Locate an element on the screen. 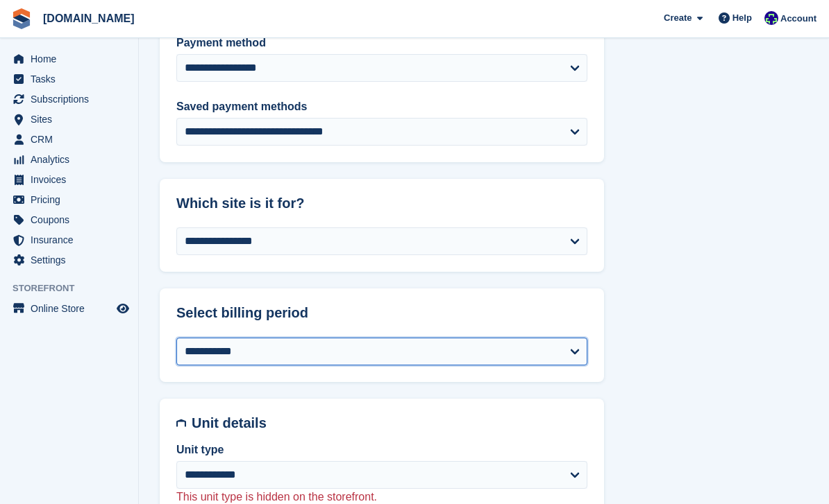  span: Analytics is located at coordinates (72, 160).